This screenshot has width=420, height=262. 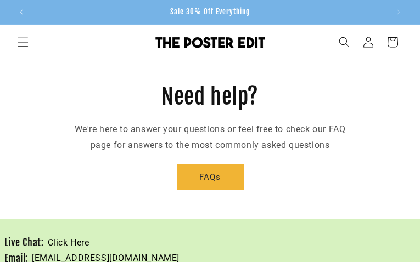 I want to click on span: Sale 30% Off Everything, so click(x=210, y=12).